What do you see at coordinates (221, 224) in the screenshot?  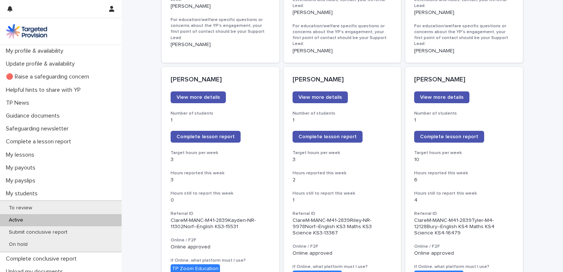 I see `p: ClareM-MANC-M41-2839Kayden-NR-11302Norf--English KS3-15531` at bounding box center [221, 224].